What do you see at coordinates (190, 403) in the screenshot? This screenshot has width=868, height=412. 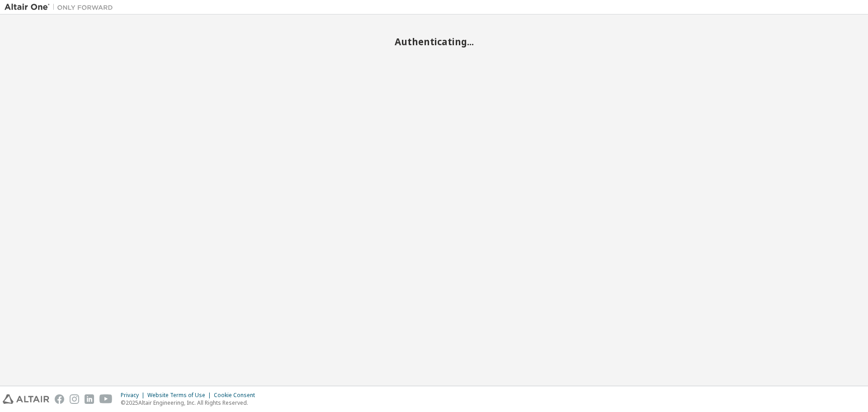 I see `p: © 2025 Altair Engineering, Inc. All Rights Reserved.` at bounding box center [190, 403].